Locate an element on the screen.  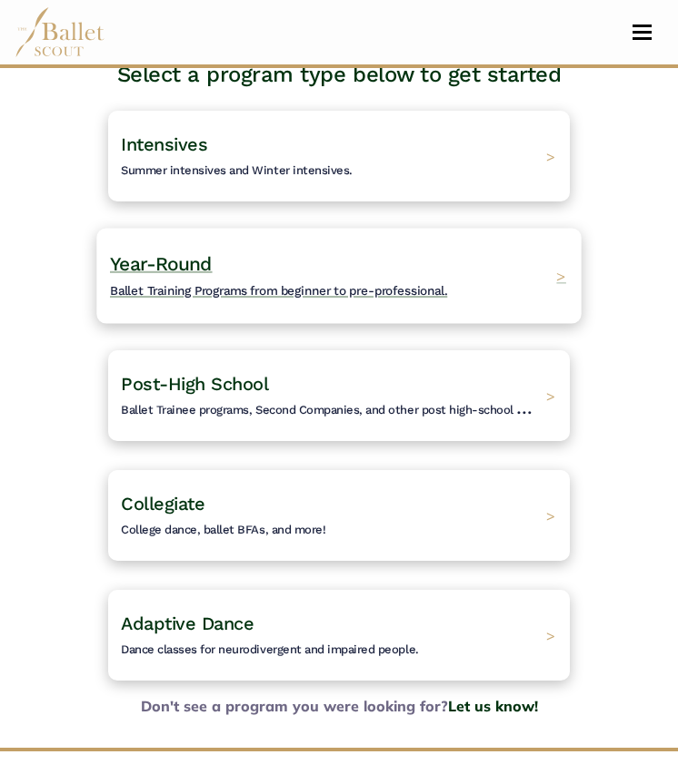
span: Post-High School is located at coordinates (195, 384).